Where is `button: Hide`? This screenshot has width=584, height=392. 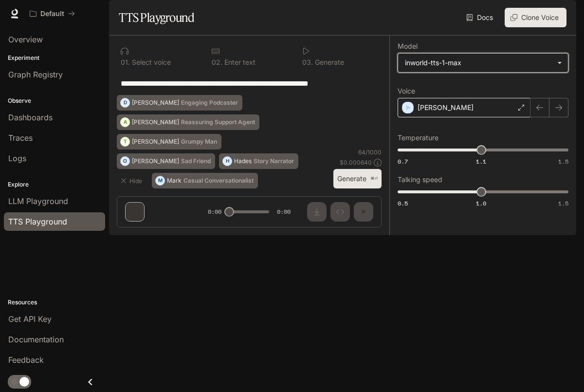 button: Hide is located at coordinates (132, 180).